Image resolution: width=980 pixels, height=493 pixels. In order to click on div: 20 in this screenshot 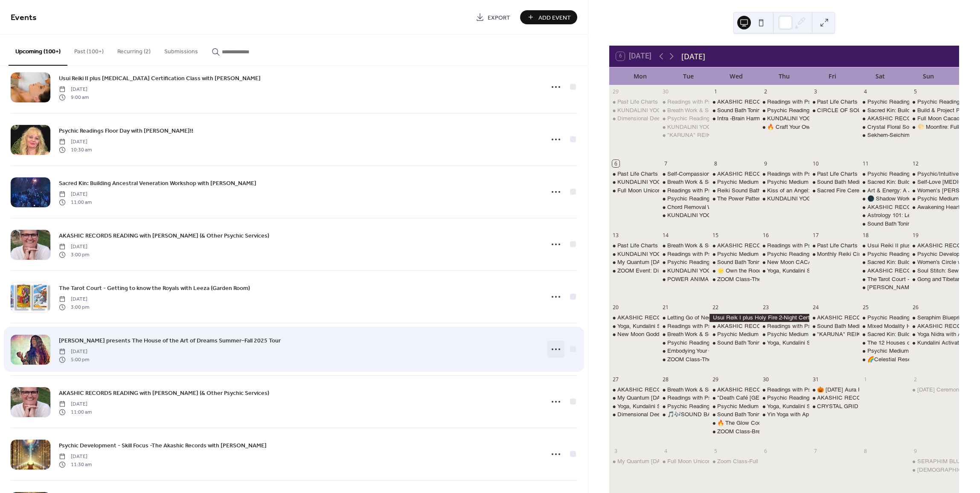, I will do `click(616, 307)`.